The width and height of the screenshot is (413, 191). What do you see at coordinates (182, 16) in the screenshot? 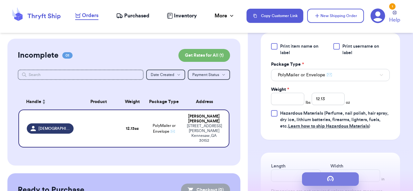
I see `a: Inventory` at bounding box center [182, 16].